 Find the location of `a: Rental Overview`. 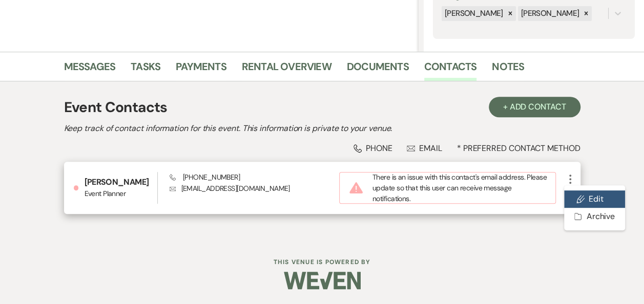

a: Rental Overview is located at coordinates (287, 70).